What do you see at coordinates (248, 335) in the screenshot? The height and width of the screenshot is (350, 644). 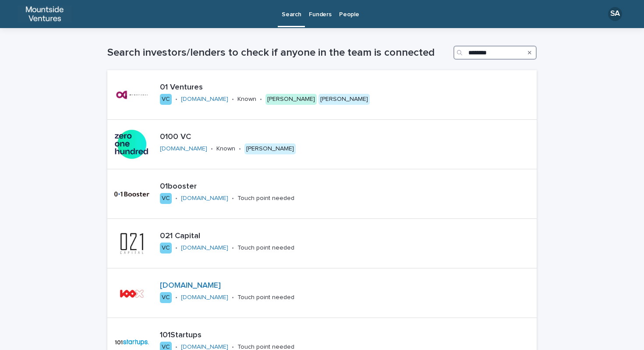 I see `p: 101Startups` at bounding box center [248, 335].